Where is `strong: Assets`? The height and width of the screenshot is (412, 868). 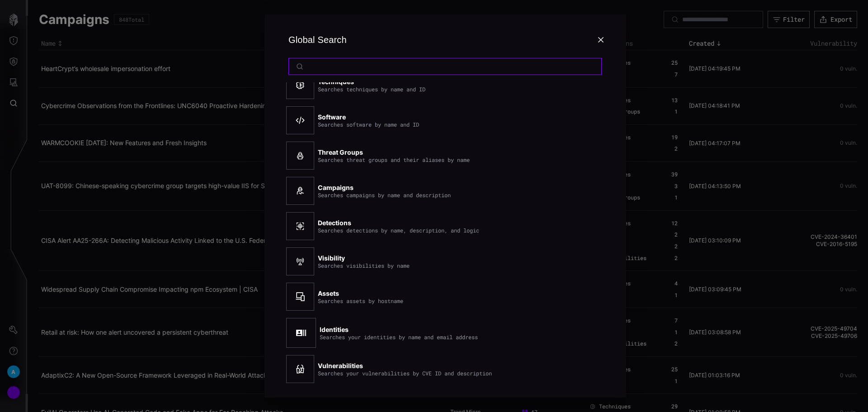 strong: Assets is located at coordinates (329, 293).